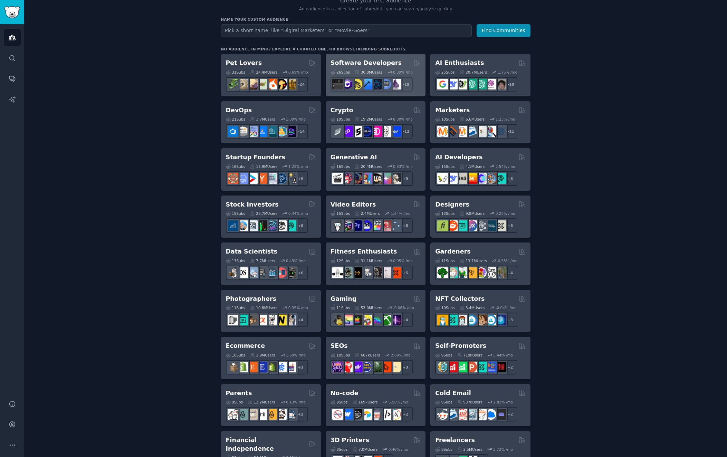 The width and height of the screenshot is (727, 457). Describe the element at coordinates (233, 131) in the screenshot. I see `img: azuredevops` at that location.